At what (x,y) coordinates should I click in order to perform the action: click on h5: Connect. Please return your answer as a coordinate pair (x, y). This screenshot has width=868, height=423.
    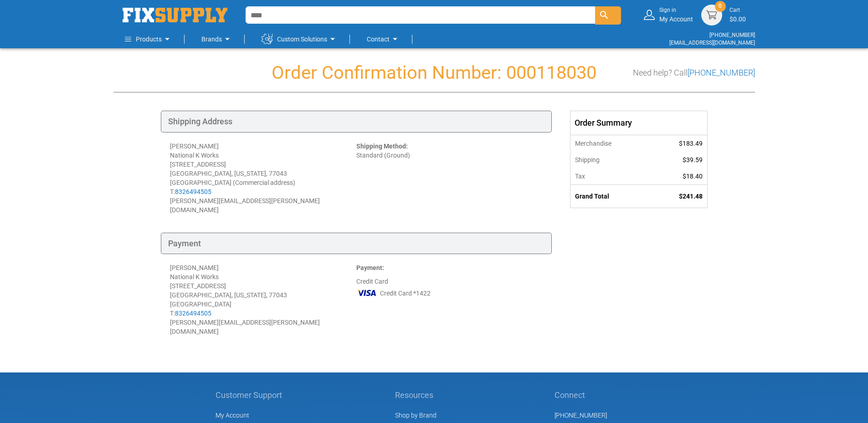
    Looking at the image, I should click on (604, 395).